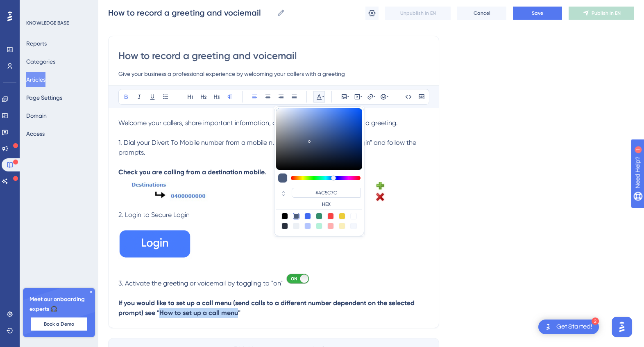  I want to click on button: Access, so click(35, 134).